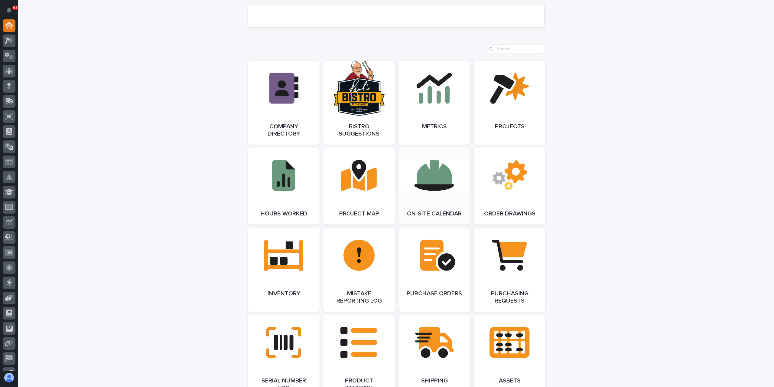 This screenshot has height=387, width=774. Describe the element at coordinates (359, 270) in the screenshot. I see `a: Mistake Reporting Log` at that location.